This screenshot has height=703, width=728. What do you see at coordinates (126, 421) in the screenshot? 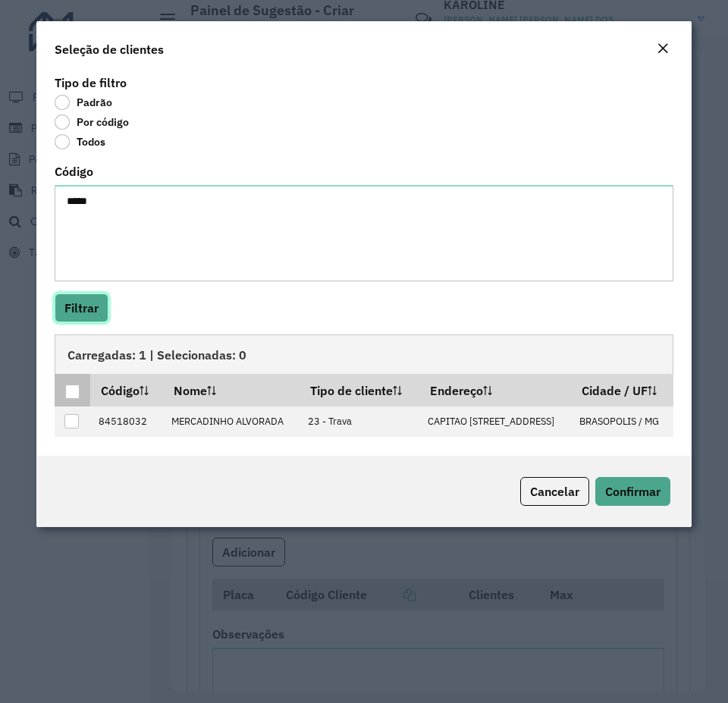
I see `td: 84518032` at bounding box center [126, 421].